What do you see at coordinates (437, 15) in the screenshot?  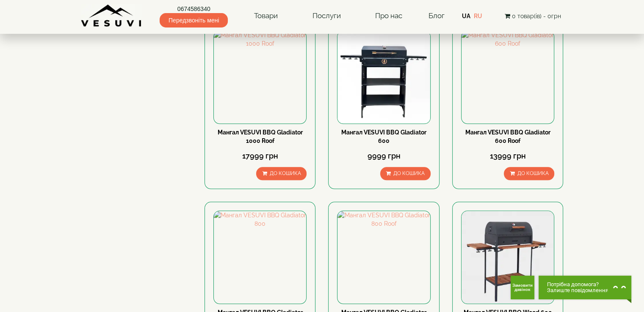 I see `a: Блог` at bounding box center [437, 15].